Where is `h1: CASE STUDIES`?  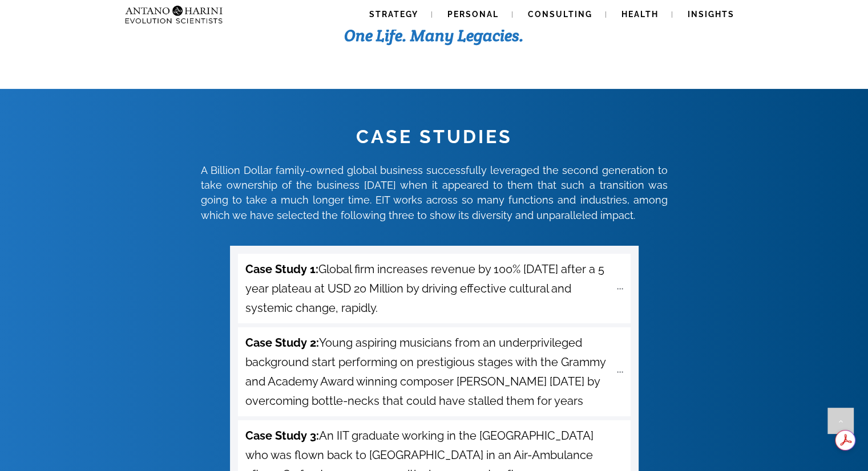
h1: CASE STUDIES is located at coordinates (435, 137).